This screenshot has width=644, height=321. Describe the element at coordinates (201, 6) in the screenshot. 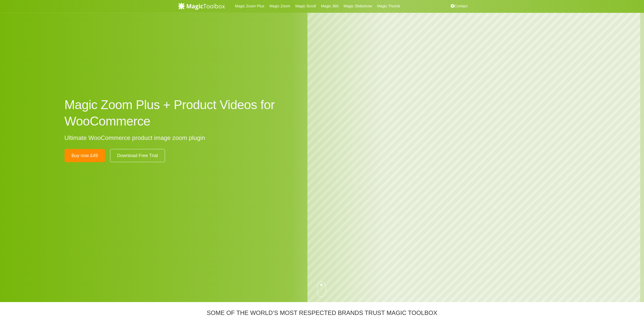

I see `img: MagicToolbox.com - Image tools for your website` at that location.